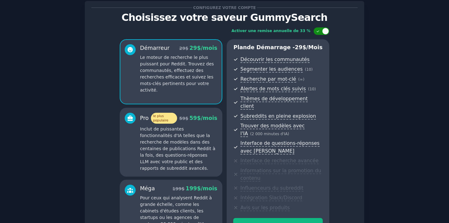 The height and width of the screenshot is (223, 449). What do you see at coordinates (224, 17) in the screenshot?
I see `font: Choisissez votre saveur GummySearch` at bounding box center [224, 17].